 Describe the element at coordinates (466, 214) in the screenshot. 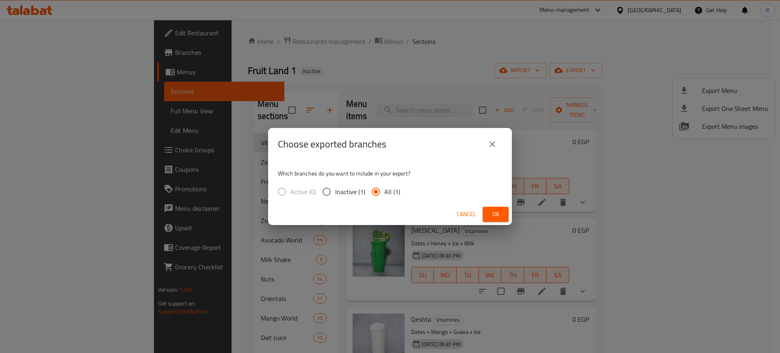

I see `span: Cancel` at that location.